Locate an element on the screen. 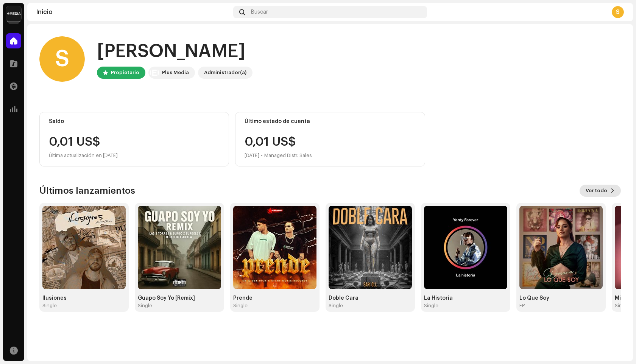 This screenshot has width=636, height=364. img: 8ca69016-ec43-415f-88ff-9b4d9dc0683a is located at coordinates (275, 247).